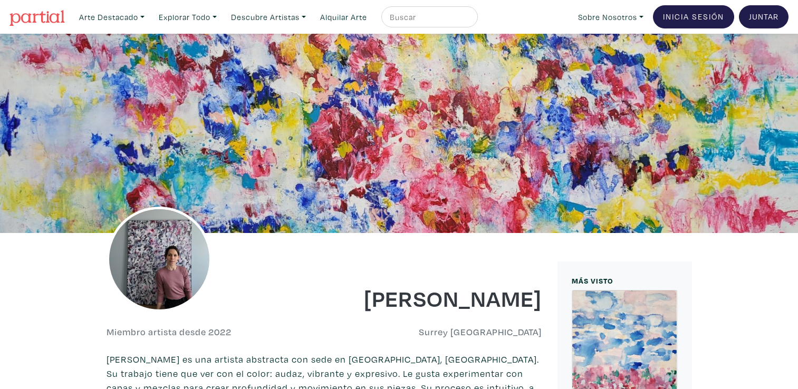  Describe the element at coordinates (593, 281) in the screenshot. I see `small: MÁS VISTO` at that location.